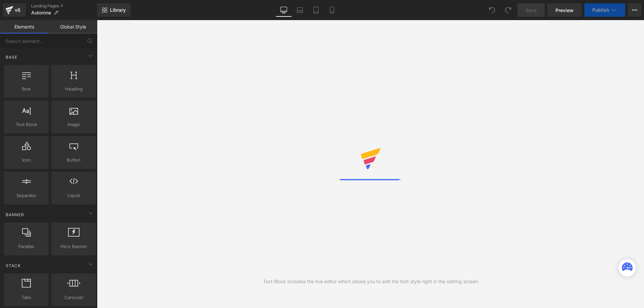  Describe the element at coordinates (316, 10) in the screenshot. I see `a: Tablet` at that location.